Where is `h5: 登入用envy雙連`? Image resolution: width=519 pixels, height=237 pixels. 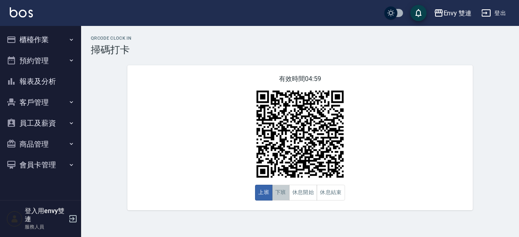
h5: 登入用envy雙連 is located at coordinates (45, 215).